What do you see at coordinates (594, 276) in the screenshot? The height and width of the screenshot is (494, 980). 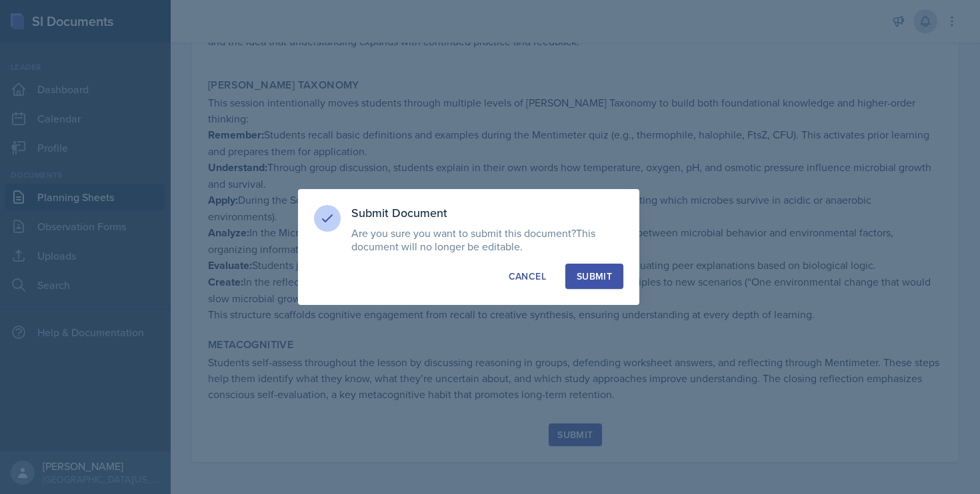 I see `div: Submit` at bounding box center [594, 276].